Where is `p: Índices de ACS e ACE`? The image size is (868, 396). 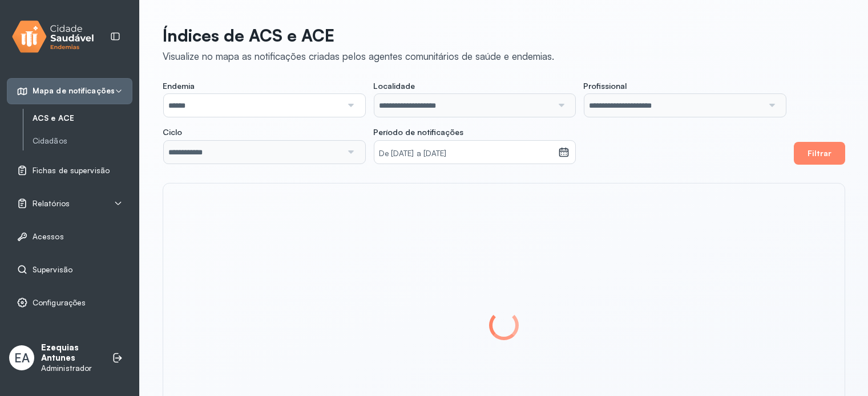 p: Índices de ACS e ACE is located at coordinates (358, 35).